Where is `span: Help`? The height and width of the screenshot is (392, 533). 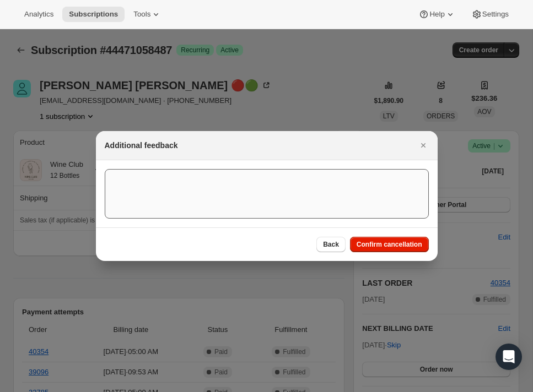 span: Help is located at coordinates (436, 14).